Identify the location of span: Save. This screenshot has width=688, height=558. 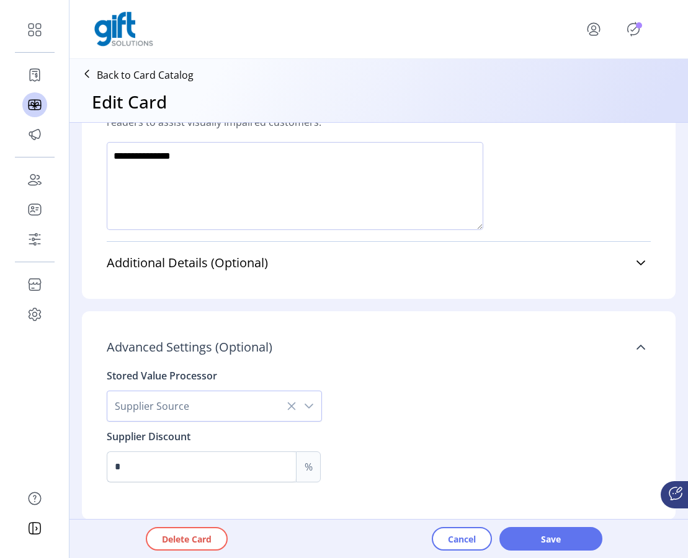
(551, 539).